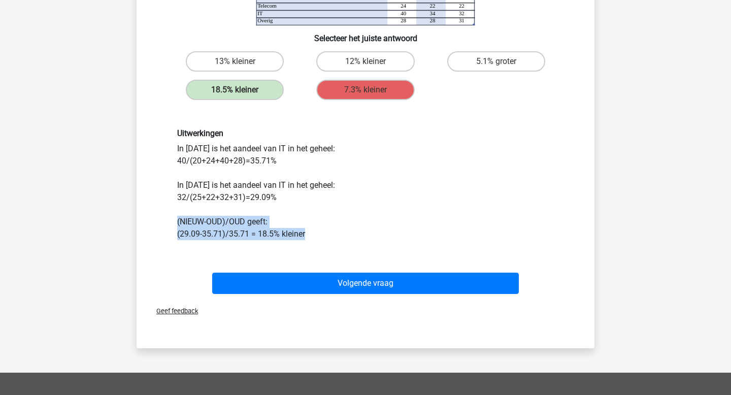  Describe the element at coordinates (267, 6) in the screenshot. I see `tspan: Telecom` at that location.